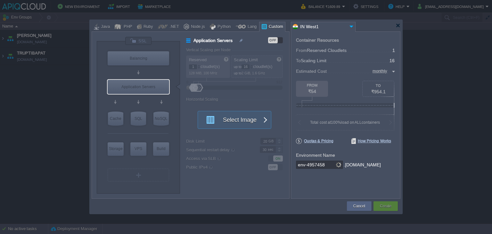  What do you see at coordinates (147, 27) in the screenshot?
I see `div: Ruby` at bounding box center [147, 27].